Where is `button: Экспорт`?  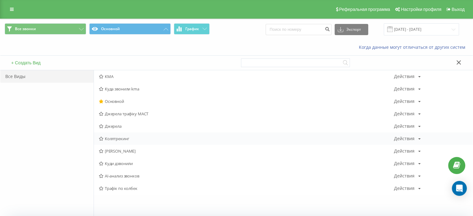
button: Экспорт is located at coordinates (352, 30).